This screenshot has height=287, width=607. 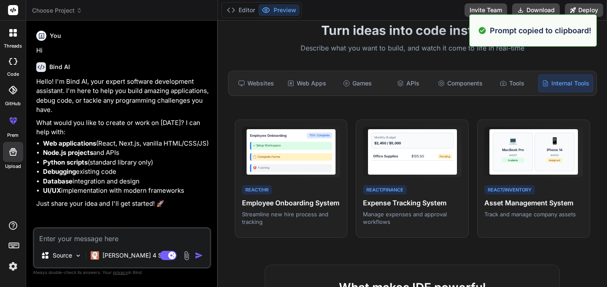 What do you see at coordinates (533, 214) in the screenshot?
I see `p: Track and manage company assets` at bounding box center [533, 214].